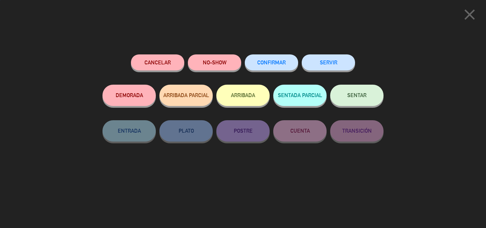 Image resolution: width=486 pixels, height=228 pixels. I want to click on button: TRANSICIÓN, so click(357, 131).